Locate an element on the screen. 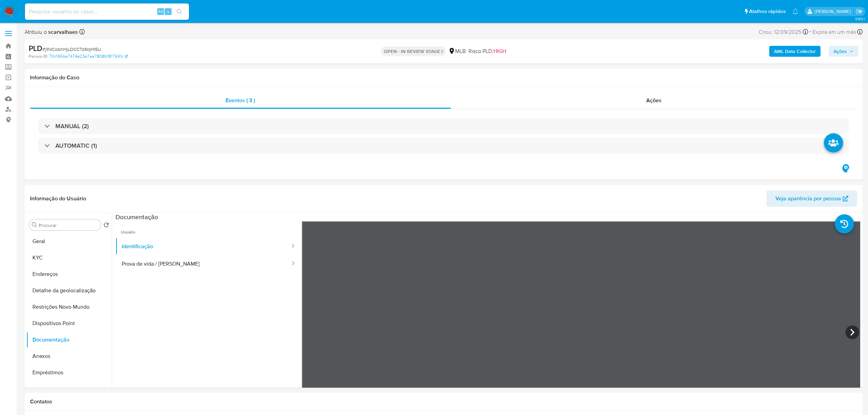  button: Retornar ao pedido padrão is located at coordinates (106, 226).